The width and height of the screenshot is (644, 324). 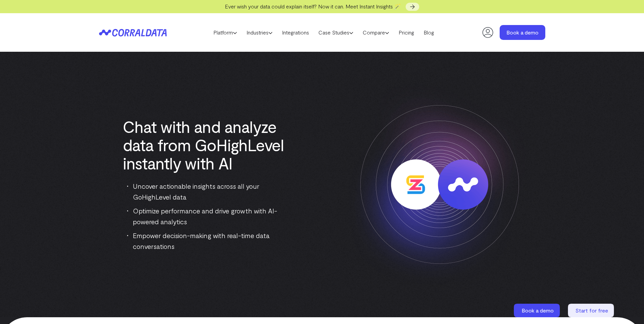 I want to click on li: Optimize performance and drive growth with AI-powered analytics, so click(x=206, y=216).